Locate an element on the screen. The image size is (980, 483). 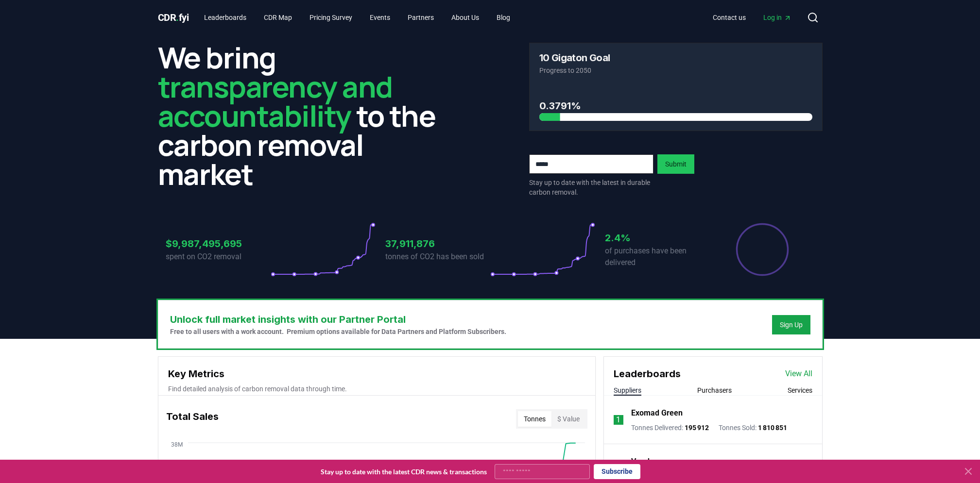
h3: Unlock full market insights with our Partner Portal is located at coordinates (338, 320).